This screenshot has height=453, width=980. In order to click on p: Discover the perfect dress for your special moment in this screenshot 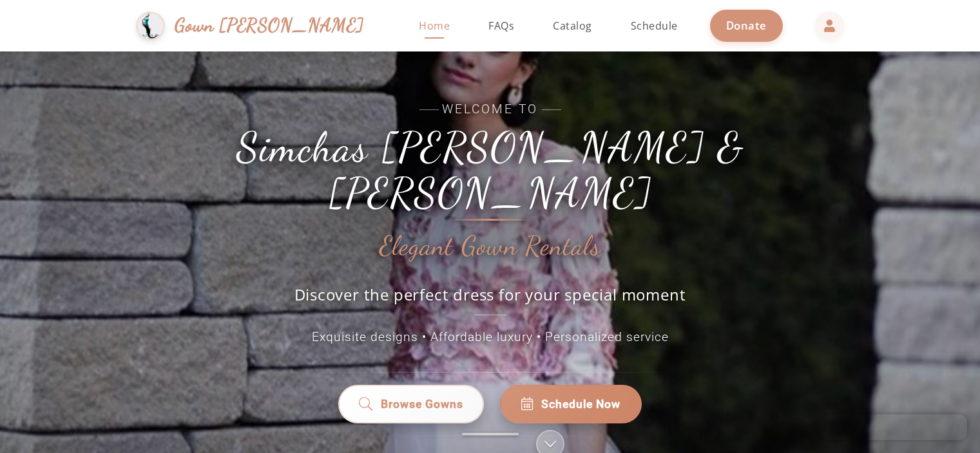, I will do `click(490, 299)`.